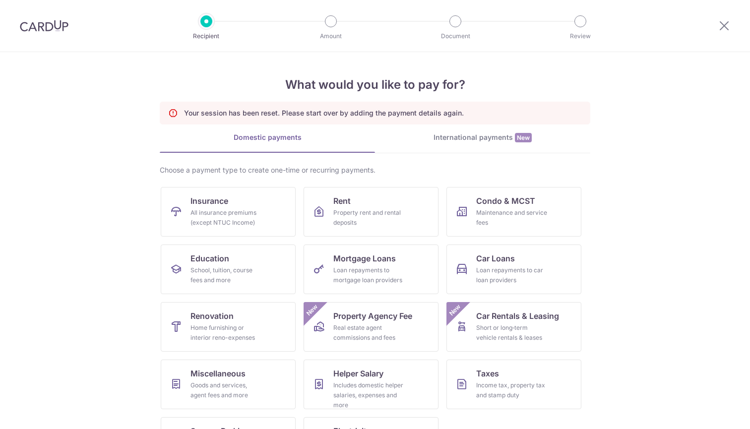 The width and height of the screenshot is (750, 429). I want to click on img: CardUp, so click(44, 26).